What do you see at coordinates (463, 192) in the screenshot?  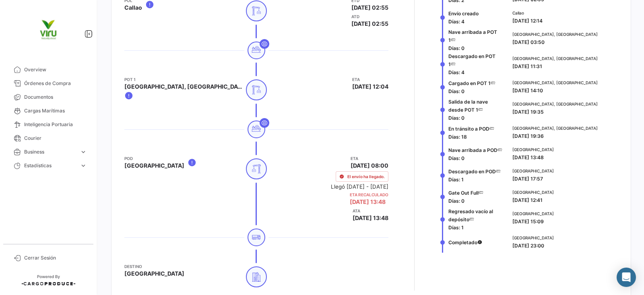 I see `span: Gate Out Full` at bounding box center [463, 192].